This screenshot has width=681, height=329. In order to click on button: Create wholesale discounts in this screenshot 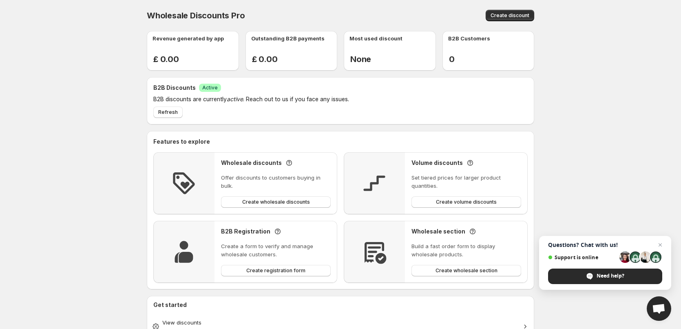, I will do `click(276, 202)`.